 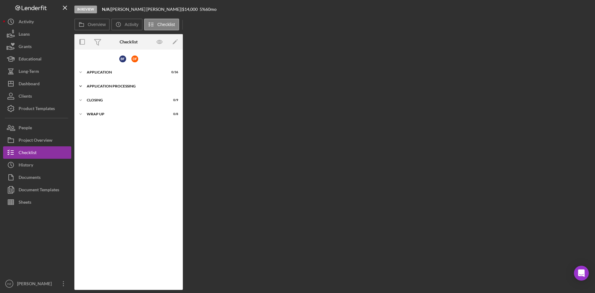 What do you see at coordinates (37, 190) in the screenshot?
I see `button: Document Templates` at bounding box center [37, 190].